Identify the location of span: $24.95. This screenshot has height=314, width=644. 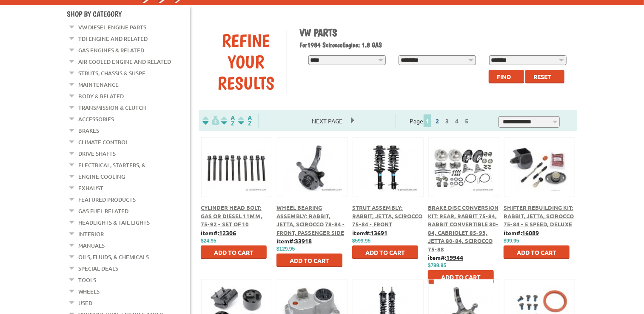
(208, 241).